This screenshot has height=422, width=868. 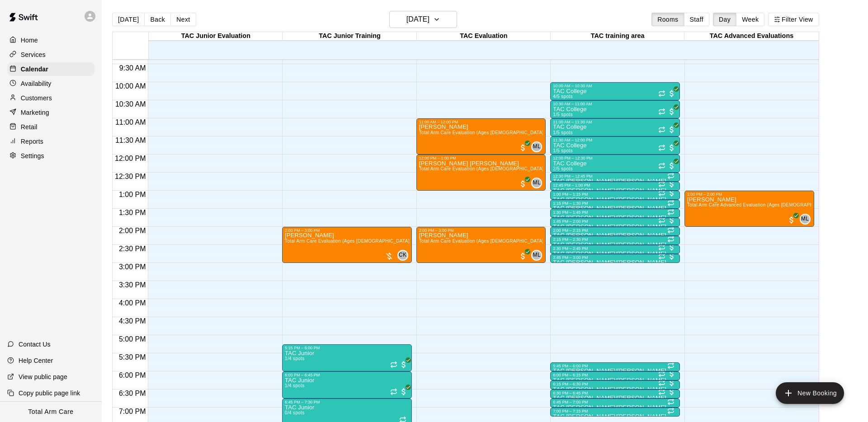 I want to click on div: 6:00 PM – 6:45 PM: TAC Junior, so click(x=347, y=385).